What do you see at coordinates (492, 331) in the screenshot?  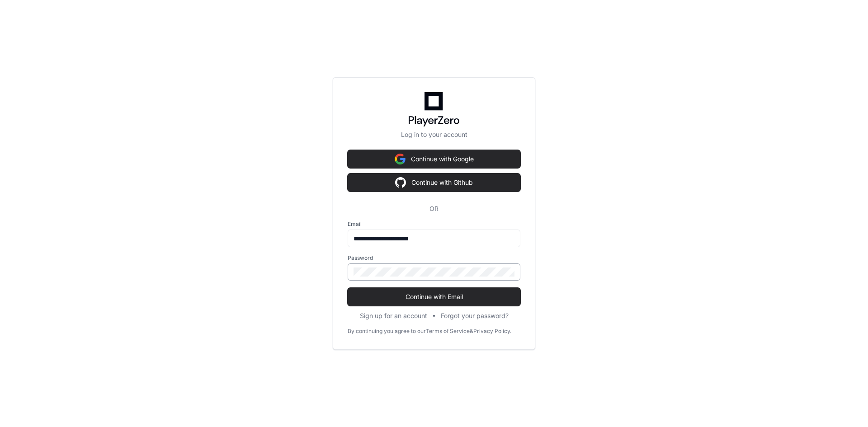 I see `a: Privacy Policy.` at bounding box center [492, 331].